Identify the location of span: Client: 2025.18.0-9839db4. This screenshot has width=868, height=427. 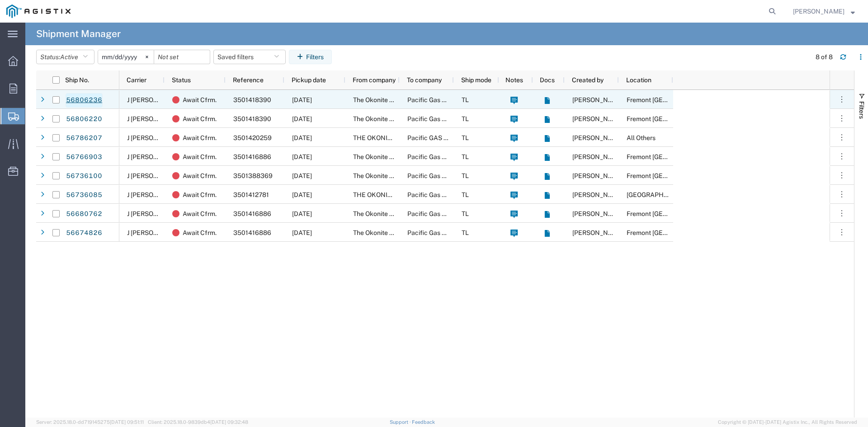
(198, 422).